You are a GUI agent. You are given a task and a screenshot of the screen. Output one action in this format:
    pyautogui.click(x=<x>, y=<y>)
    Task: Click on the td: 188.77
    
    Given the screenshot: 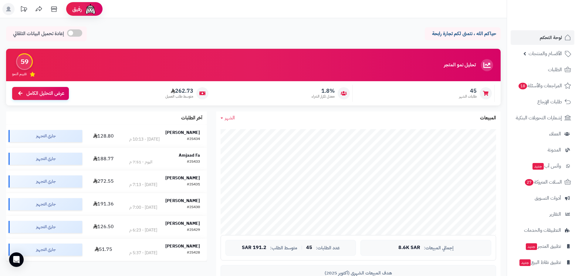 What is the action you would take?
    pyautogui.click(x=103, y=159)
    